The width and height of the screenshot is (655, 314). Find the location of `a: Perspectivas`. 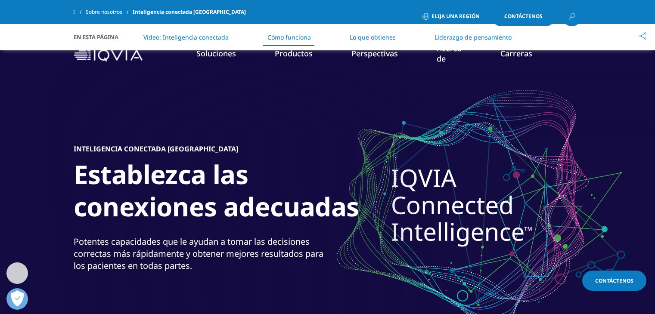

a: Perspectivas is located at coordinates (374, 53).